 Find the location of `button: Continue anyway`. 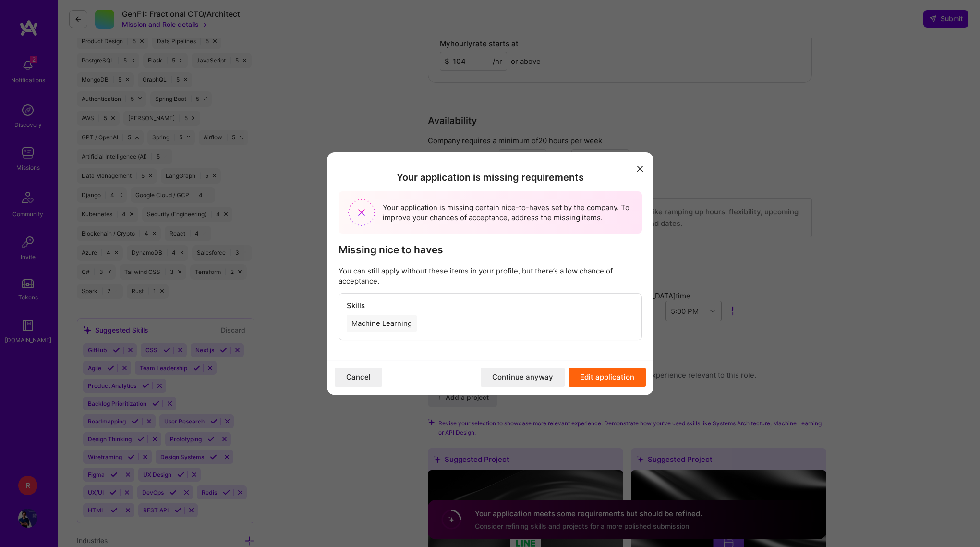

button: Continue anyway is located at coordinates (523, 377).